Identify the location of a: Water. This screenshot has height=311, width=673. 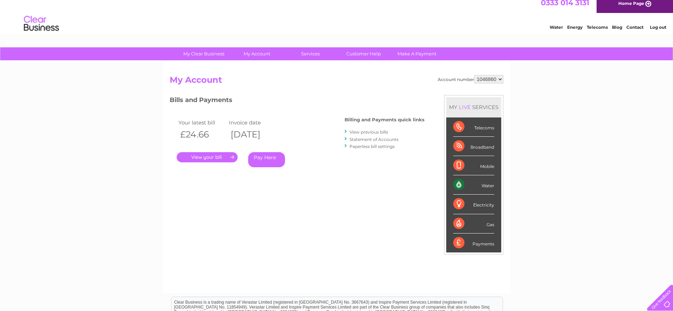
(556, 32).